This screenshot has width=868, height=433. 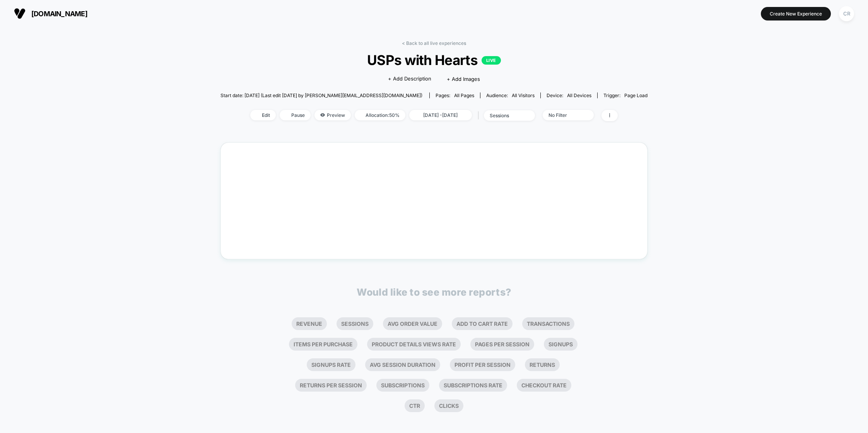 What do you see at coordinates (625, 95) in the screenshot?
I see `div: Trigger:` at bounding box center [625, 95].